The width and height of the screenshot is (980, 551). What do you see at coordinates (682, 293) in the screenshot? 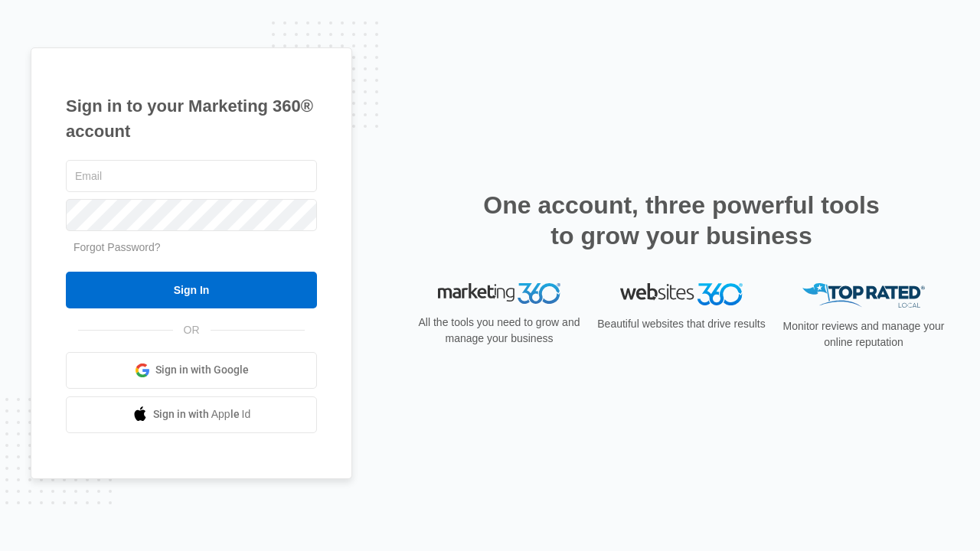
I see `img: Websites 360` at bounding box center [682, 293].